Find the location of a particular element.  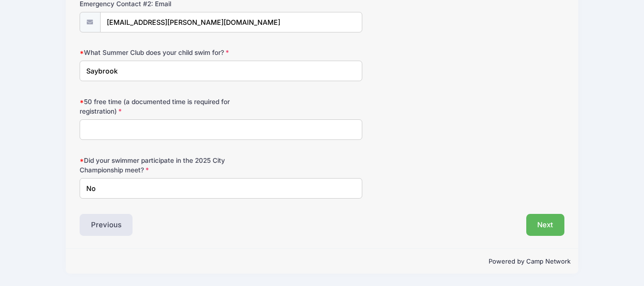

input: email@email.com is located at coordinates (231, 22).